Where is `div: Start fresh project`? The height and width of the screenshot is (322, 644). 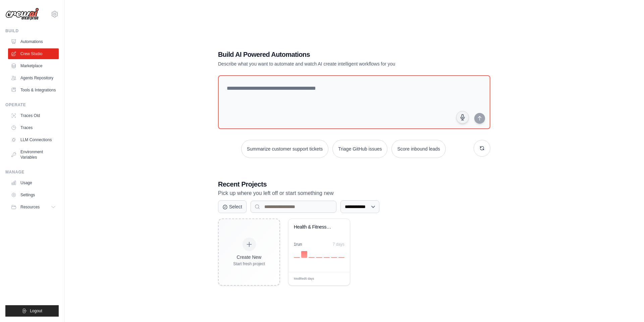 div: Start fresh project is located at coordinates (249, 264).